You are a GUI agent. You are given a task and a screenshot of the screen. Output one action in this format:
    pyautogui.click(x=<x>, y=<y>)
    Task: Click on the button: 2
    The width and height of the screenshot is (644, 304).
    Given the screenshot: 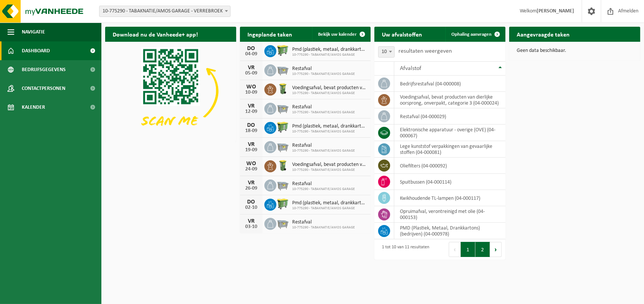 What is the action you would take?
    pyautogui.click(x=483, y=249)
    